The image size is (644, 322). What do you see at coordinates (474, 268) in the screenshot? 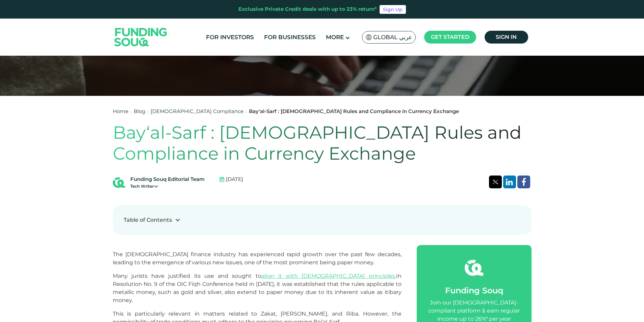
I see `img: fsicon` at bounding box center [474, 268].